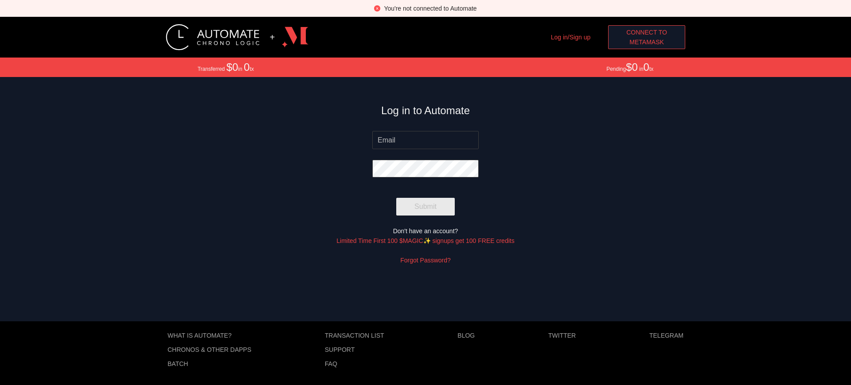  What do you see at coordinates (209, 350) in the screenshot?
I see `a: Chronos & other dApps` at bounding box center [209, 350].